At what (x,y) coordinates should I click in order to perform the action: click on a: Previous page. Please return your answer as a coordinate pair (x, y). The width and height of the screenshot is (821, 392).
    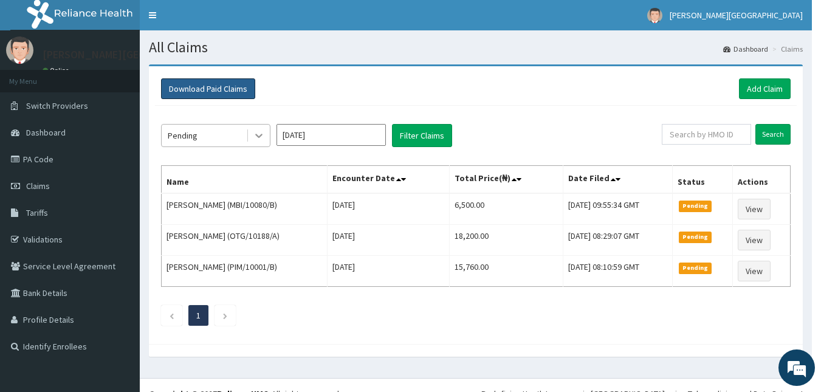
    Looking at the image, I should click on (171, 315).